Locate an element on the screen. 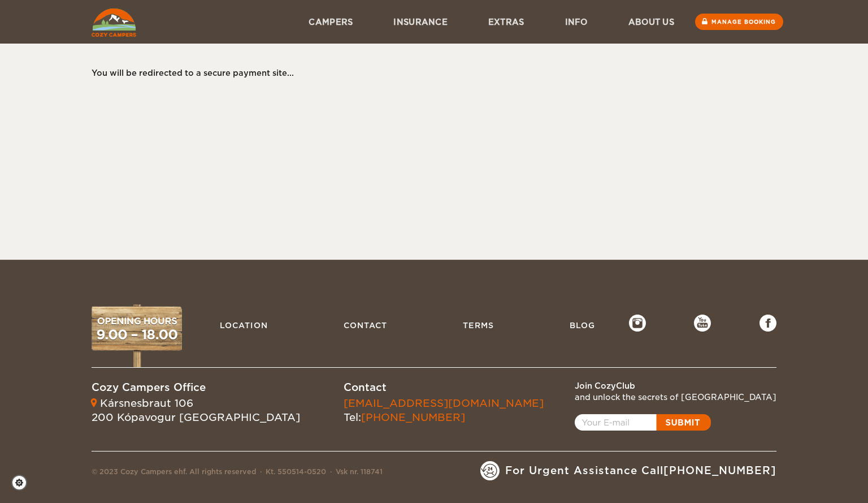  a: Contact is located at coordinates (365, 325).